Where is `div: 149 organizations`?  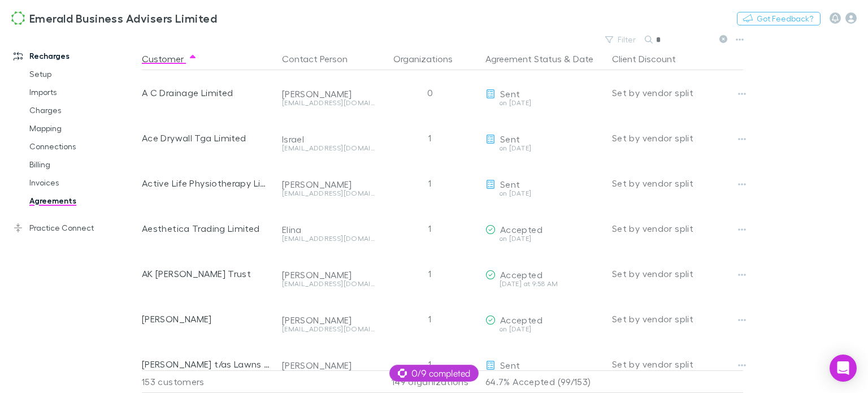
div: 149 organizations is located at coordinates (430, 382).